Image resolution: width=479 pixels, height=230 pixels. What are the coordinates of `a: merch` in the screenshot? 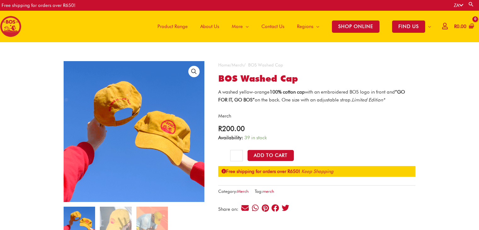 It's located at (269, 191).